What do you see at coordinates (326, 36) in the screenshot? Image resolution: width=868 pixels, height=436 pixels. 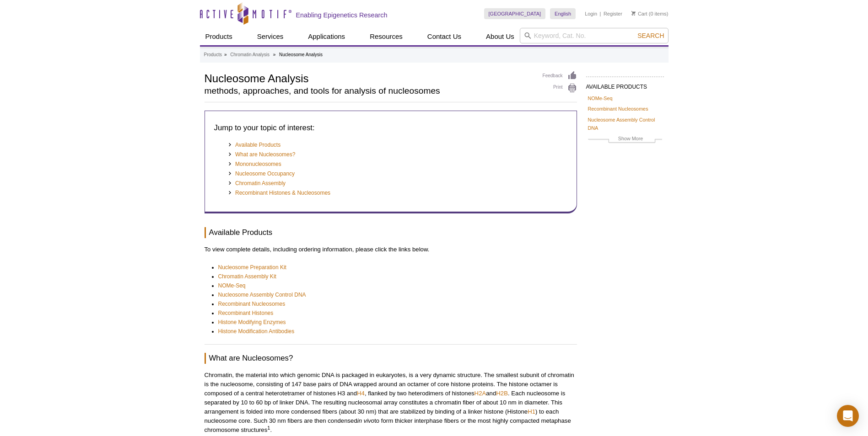 I see `a: Applications` at bounding box center [326, 36].